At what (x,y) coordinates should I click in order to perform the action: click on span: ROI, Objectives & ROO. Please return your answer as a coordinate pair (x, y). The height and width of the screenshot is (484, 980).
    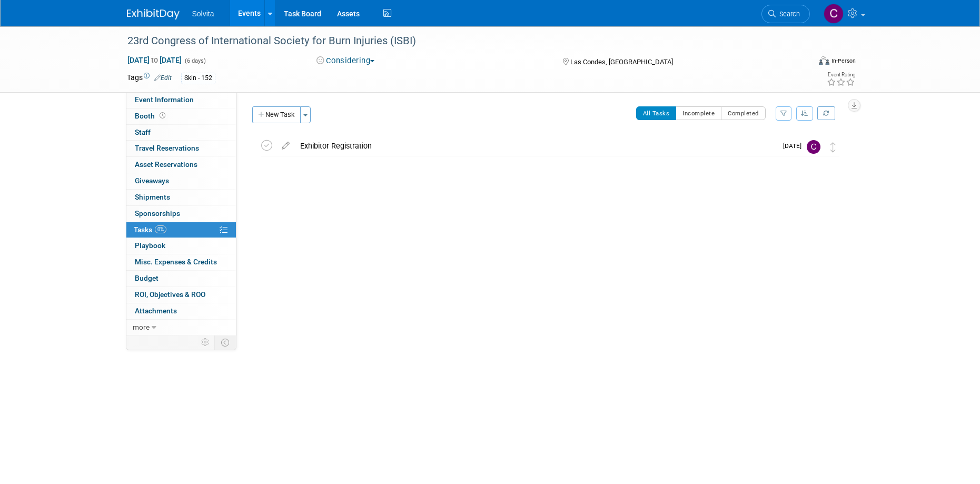
    Looking at the image, I should click on (170, 295).